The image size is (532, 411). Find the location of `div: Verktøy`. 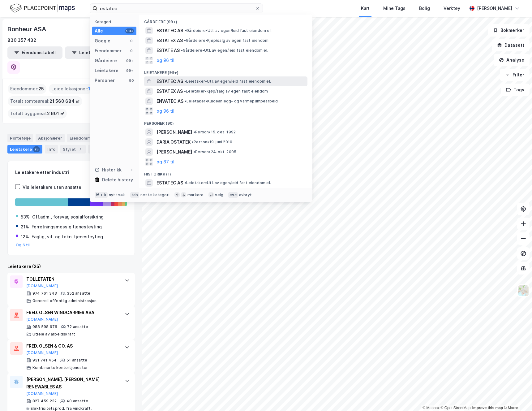

div: Verktøy is located at coordinates (452, 8).